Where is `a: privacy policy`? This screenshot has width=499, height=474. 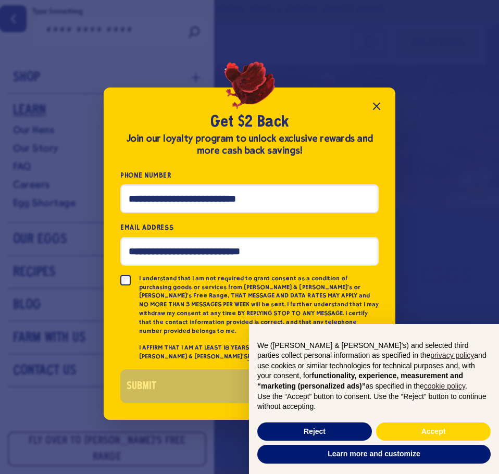 a: privacy policy is located at coordinates (452, 355).